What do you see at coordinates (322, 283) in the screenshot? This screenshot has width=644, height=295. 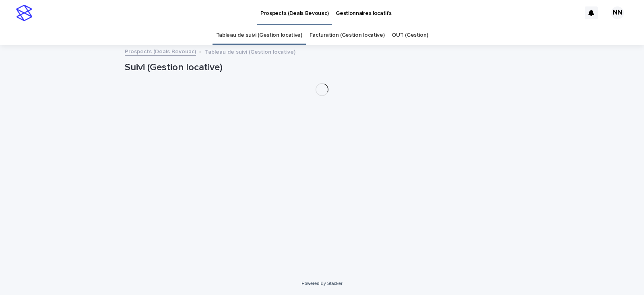 I see `a: Powered By Stacker` at bounding box center [322, 283].